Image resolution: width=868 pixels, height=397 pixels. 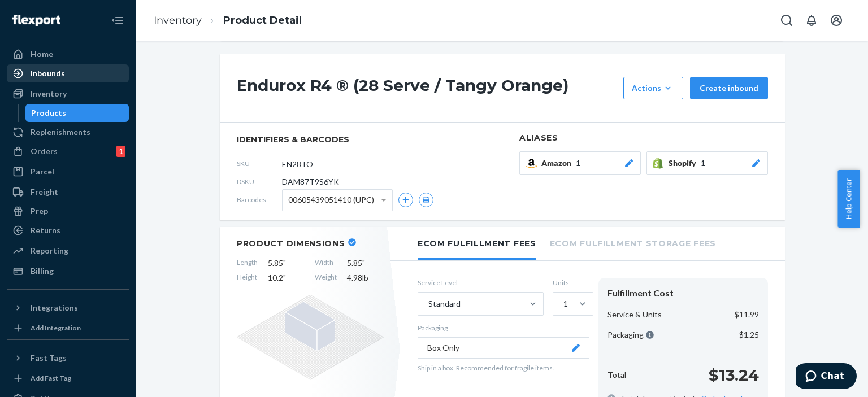 I want to click on div: Add Fast Tag, so click(x=51, y=378).